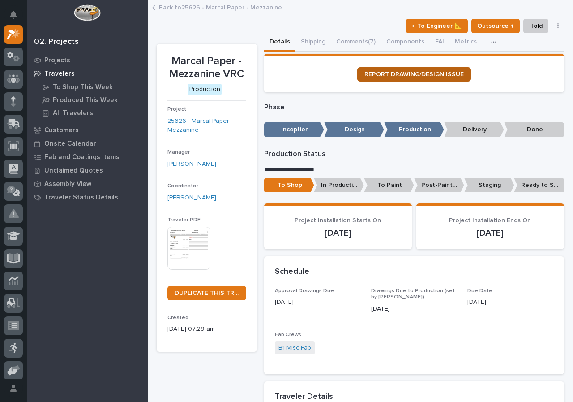  I want to click on a: All Travelers, so click(91, 113).